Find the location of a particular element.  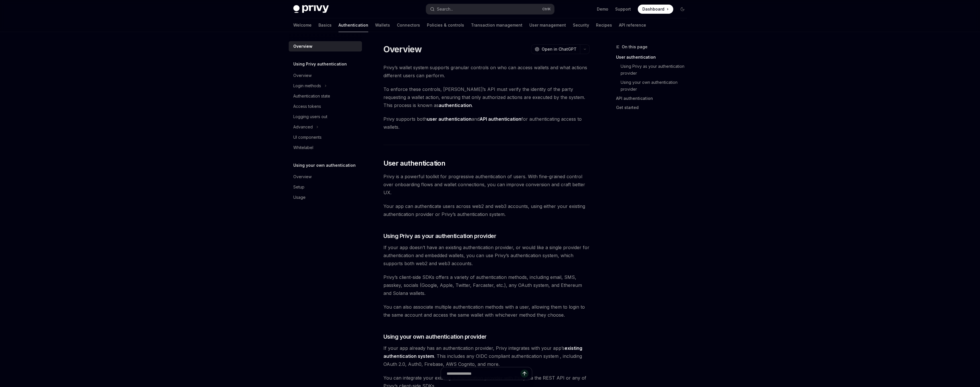

a: Whitelabel is located at coordinates (326, 147).